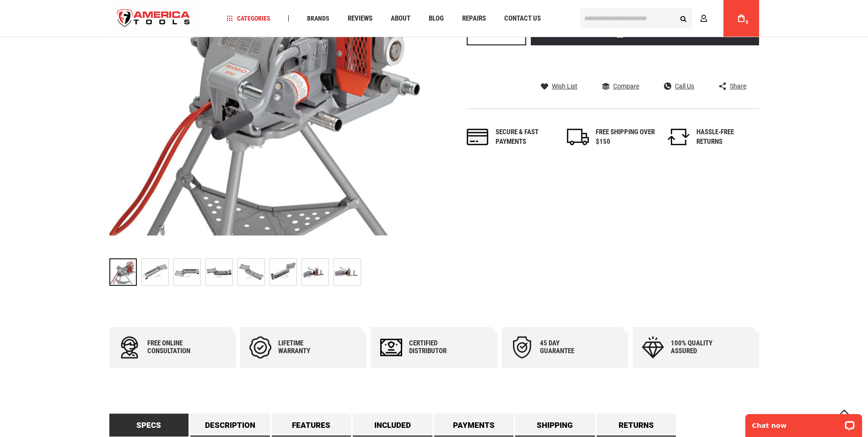  I want to click on span: Brands, so click(318, 18).